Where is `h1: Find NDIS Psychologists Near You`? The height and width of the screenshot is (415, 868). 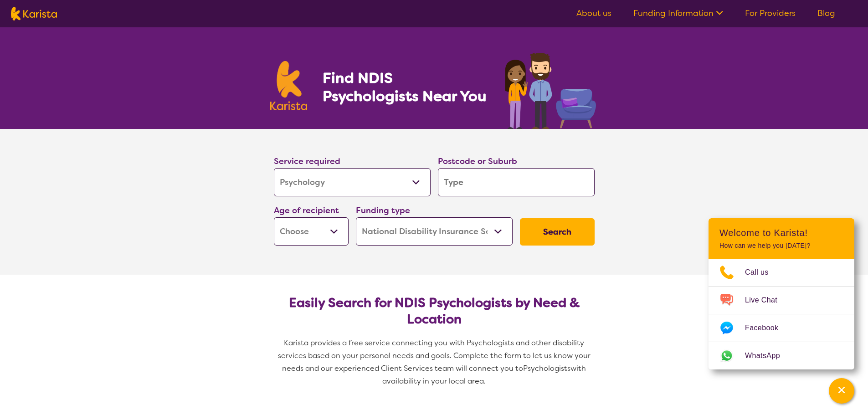
h1: Find NDIS Psychologists Near You is located at coordinates (407, 87).